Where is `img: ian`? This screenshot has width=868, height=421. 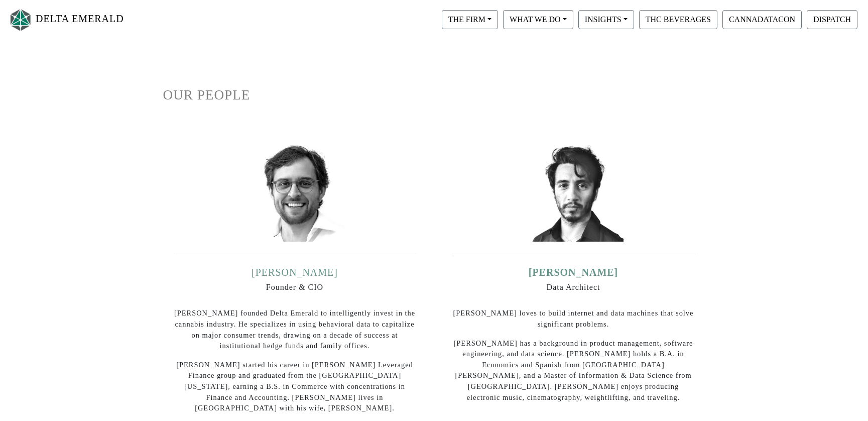
img: ian is located at coordinates (295, 192).